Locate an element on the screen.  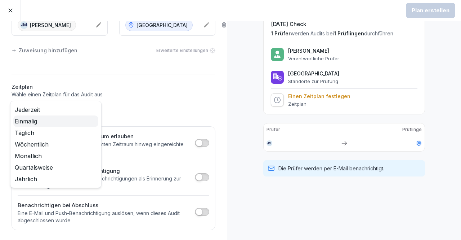
span: Einmalig is located at coordinates (26, 121).